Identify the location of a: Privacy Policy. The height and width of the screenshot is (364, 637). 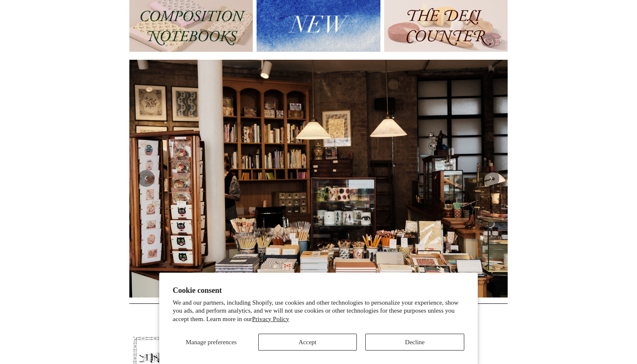
(270, 319).